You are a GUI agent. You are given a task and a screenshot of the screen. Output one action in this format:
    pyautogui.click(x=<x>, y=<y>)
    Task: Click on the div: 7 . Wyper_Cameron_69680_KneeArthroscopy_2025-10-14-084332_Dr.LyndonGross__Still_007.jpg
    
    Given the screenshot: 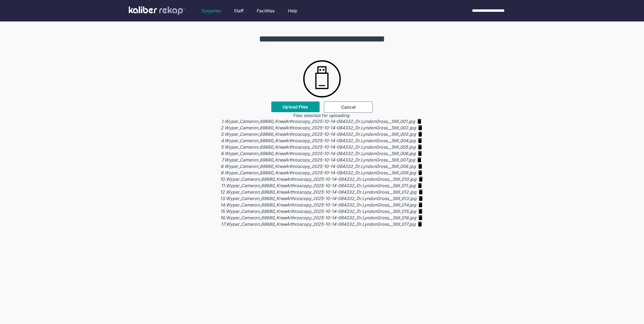 What is the action you would take?
    pyautogui.click(x=318, y=160)
    